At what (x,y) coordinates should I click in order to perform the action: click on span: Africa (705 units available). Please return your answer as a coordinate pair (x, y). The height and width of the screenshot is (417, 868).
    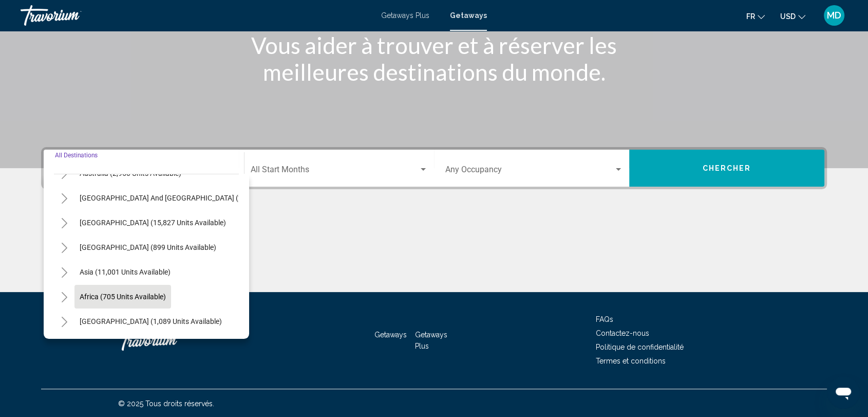
    Looking at the image, I should click on (123, 297).